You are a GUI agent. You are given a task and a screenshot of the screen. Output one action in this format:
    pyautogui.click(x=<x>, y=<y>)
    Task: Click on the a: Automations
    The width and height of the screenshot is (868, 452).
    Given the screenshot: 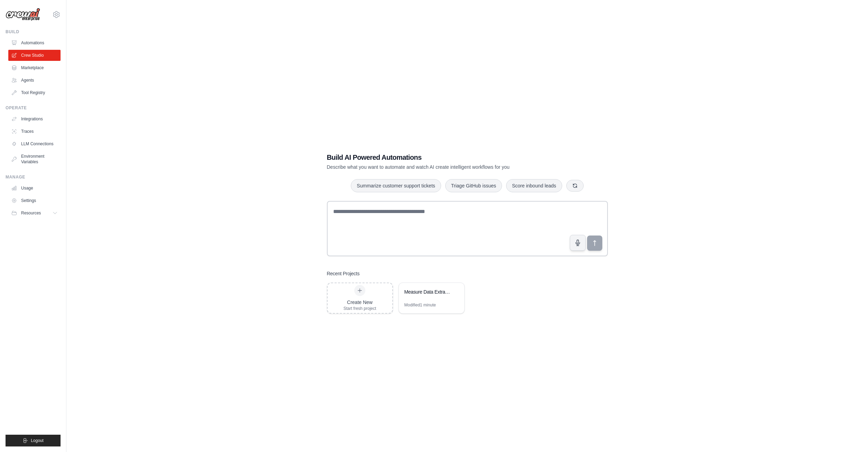 What is the action you would take?
    pyautogui.click(x=34, y=43)
    